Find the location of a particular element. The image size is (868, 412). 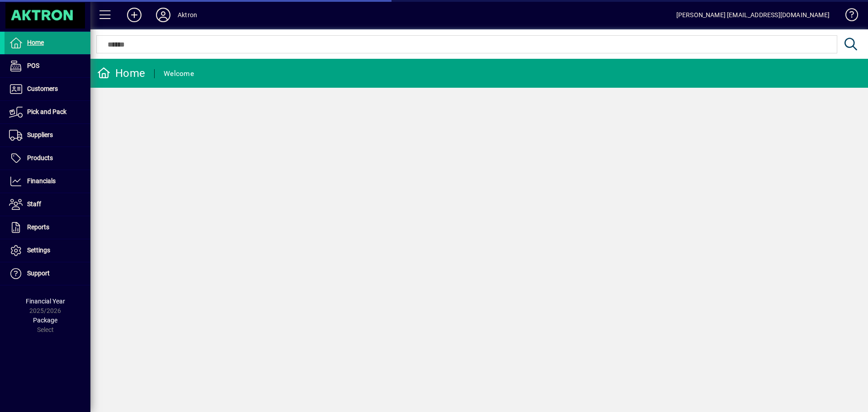

a: Settings is located at coordinates (48, 250).